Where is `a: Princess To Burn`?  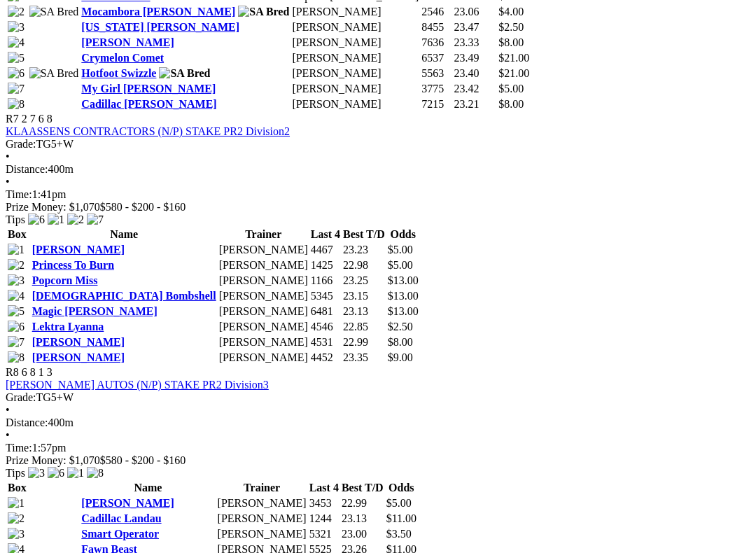 a: Princess To Burn is located at coordinates (73, 265).